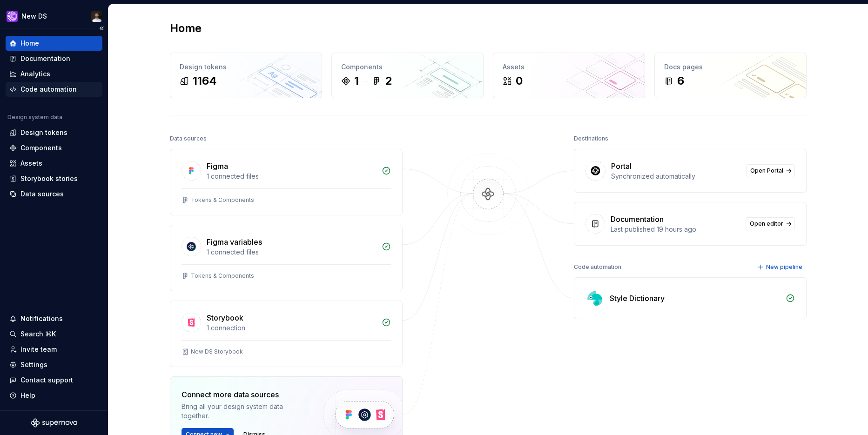  What do you see at coordinates (217, 352) in the screenshot?
I see `div: New DS Storybook` at bounding box center [217, 352].